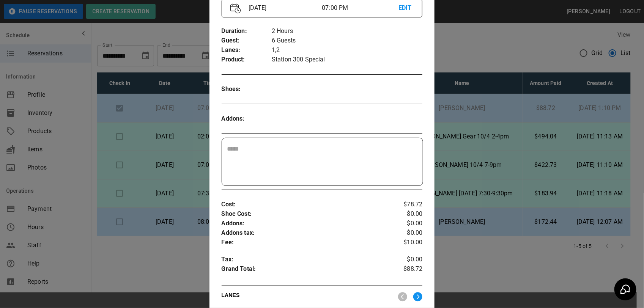 This screenshot has height=308, width=644. I want to click on p: 07:00 PM, so click(360, 8).